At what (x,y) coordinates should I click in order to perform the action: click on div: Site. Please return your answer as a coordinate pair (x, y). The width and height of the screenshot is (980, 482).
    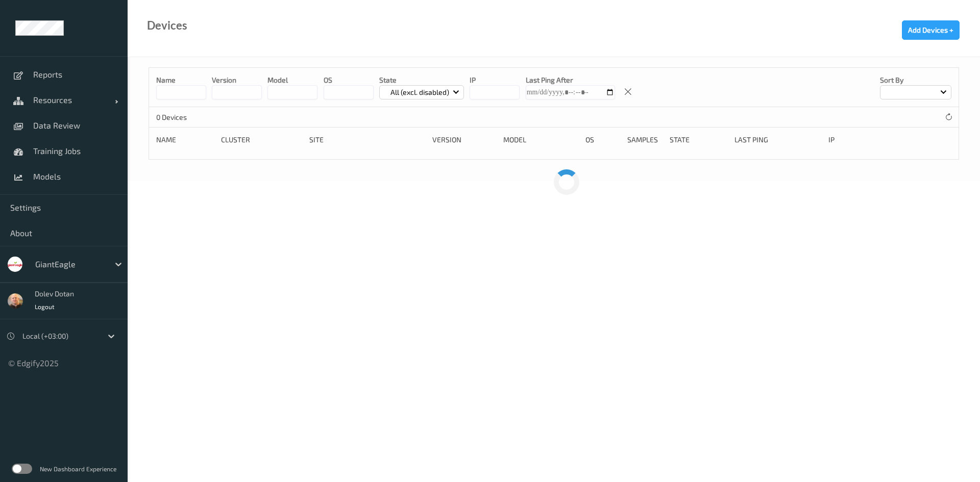
    Looking at the image, I should click on (367, 140).